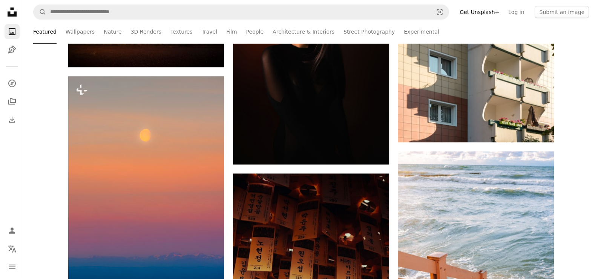 Image resolution: width=598 pixels, height=279 pixels. What do you see at coordinates (12, 266) in the screenshot?
I see `button: Menu` at bounding box center [12, 266].